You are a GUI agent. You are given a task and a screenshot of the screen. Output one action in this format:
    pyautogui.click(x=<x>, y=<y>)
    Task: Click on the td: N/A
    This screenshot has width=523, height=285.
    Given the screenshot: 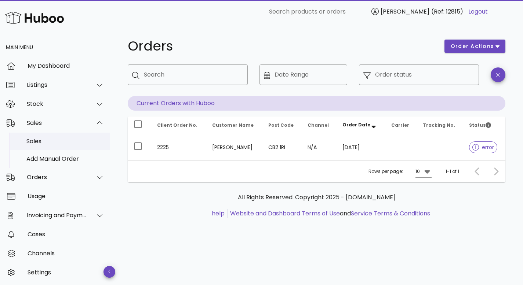 What is the action you would take?
    pyautogui.click(x=319, y=147)
    